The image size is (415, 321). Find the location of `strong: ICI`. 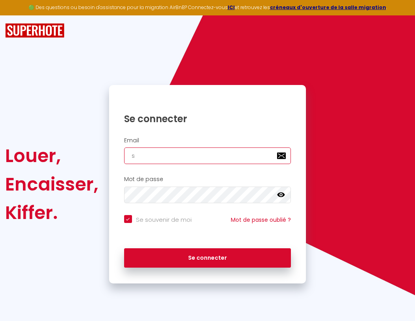

strong: ICI is located at coordinates (231, 7).